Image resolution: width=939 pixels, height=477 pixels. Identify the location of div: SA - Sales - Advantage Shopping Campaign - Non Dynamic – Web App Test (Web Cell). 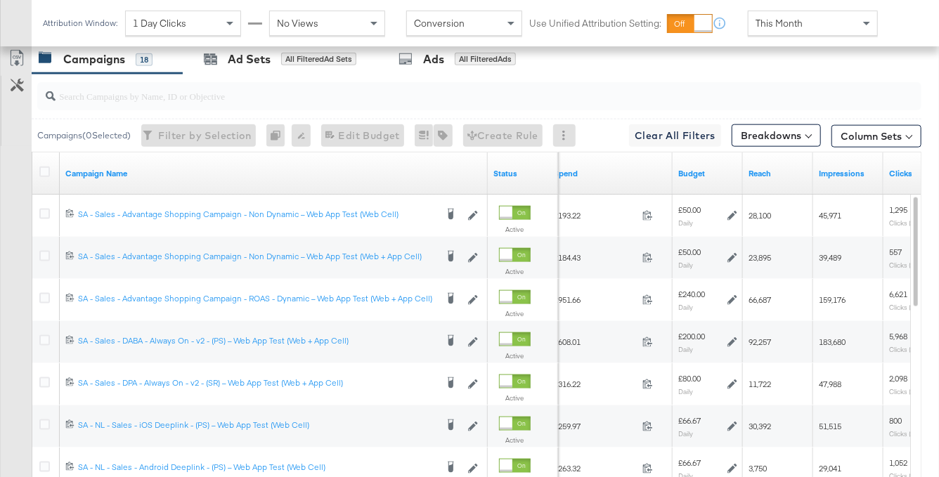
(256, 214).